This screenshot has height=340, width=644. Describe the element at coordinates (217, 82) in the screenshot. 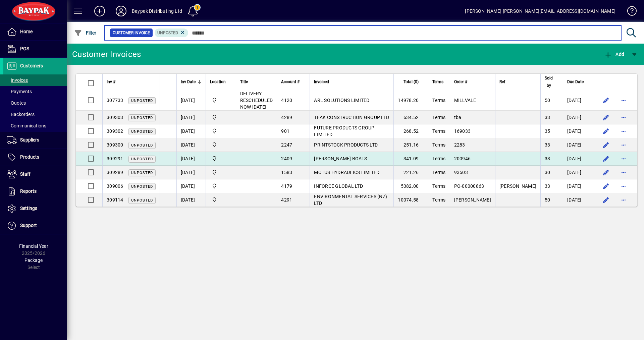

I see `span: Location` at that location.